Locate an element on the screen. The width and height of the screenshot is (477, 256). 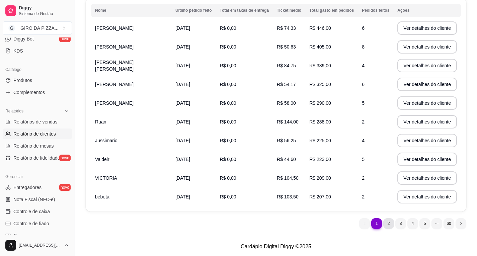
span: Cupons is located at coordinates (21, 236).